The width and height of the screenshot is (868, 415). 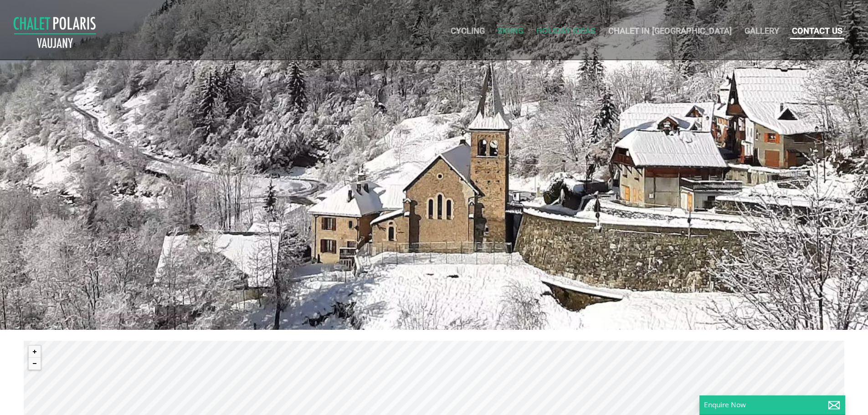 What do you see at coordinates (817, 30) in the screenshot?
I see `a: Contact Us` at bounding box center [817, 30].